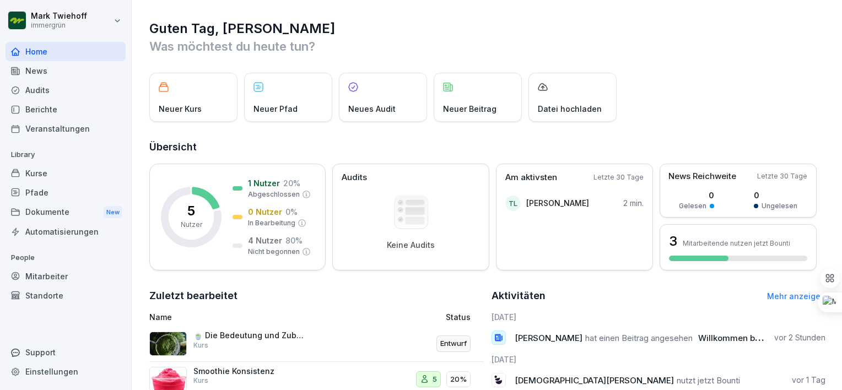 Image resolution: width=842 pixels, height=390 pixels. What do you see at coordinates (673, 241) in the screenshot?
I see `h3: 3` at bounding box center [673, 241].